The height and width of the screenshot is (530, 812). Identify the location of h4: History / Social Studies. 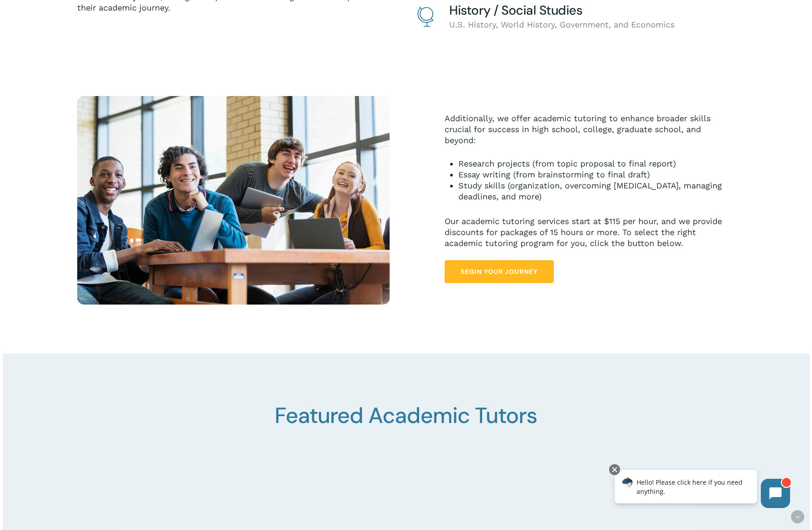
(600, 10).